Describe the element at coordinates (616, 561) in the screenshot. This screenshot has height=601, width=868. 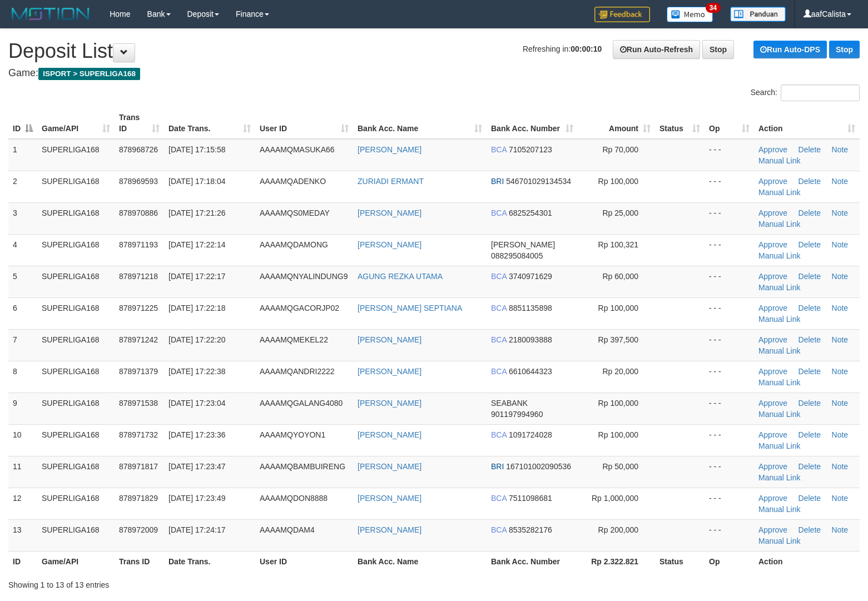
I see `th: Rp 2.322.821` at that location.